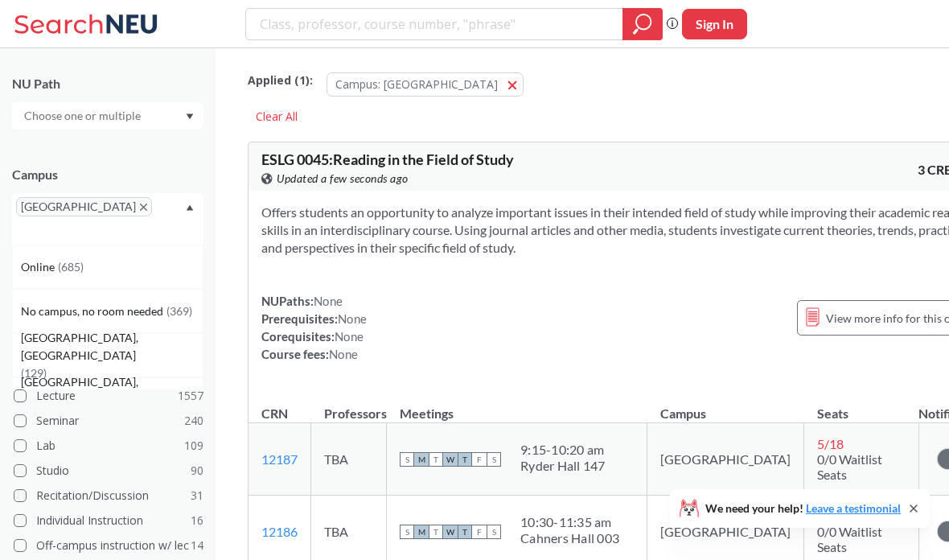 This screenshot has height=560, width=949. Describe the element at coordinates (34, 373) in the screenshot. I see `span: ( 129 )` at that location.